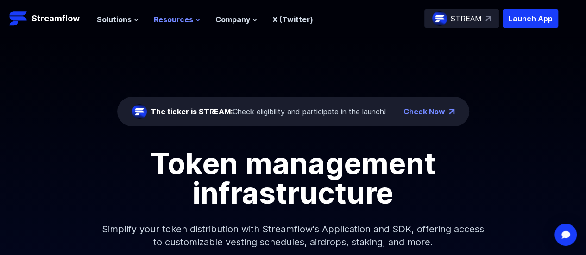 This screenshot has width=586, height=255. Describe the element at coordinates (191, 112) in the screenshot. I see `span: The ticker is STREAM:` at that location.